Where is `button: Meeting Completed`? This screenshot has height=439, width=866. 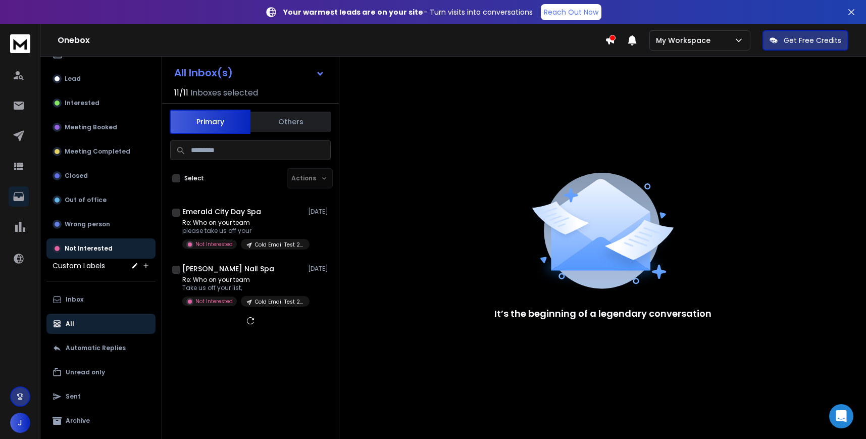
button: Meeting Completed is located at coordinates (101, 151).